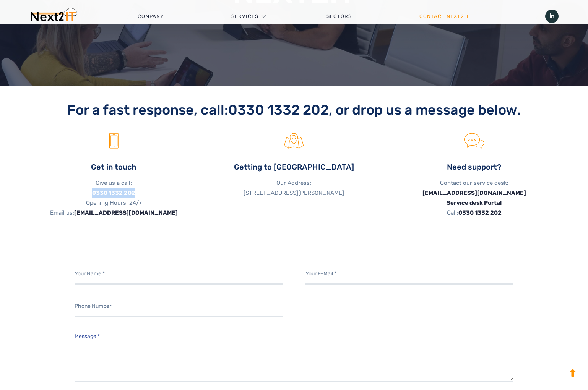 The width and height of the screenshot is (588, 390). Describe the element at coordinates (113, 198) in the screenshot. I see `p: Give us a call: Opening Hours: 24/7 Email us:` at that location.